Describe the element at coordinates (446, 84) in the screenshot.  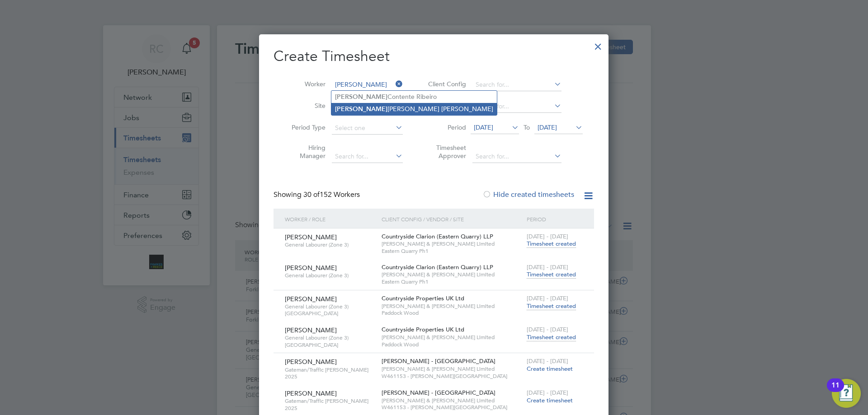
I see `label: Client Config` at that location.